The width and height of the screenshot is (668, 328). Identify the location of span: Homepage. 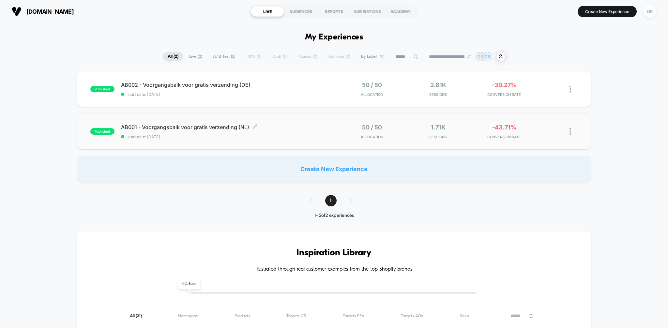
(188, 316).